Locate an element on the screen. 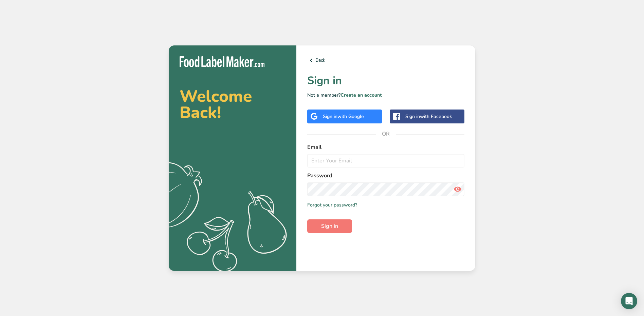 The width and height of the screenshot is (644, 316). input: Enter Your Email is located at coordinates (386, 161).